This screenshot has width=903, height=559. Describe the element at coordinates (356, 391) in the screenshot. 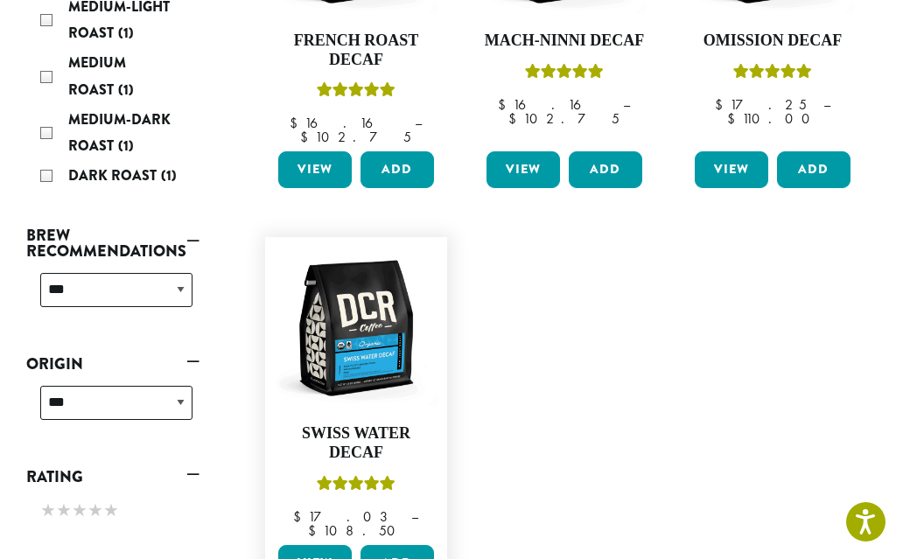

I see `a: Swiss Water DecafRated 5.00 out of 5` at that location.